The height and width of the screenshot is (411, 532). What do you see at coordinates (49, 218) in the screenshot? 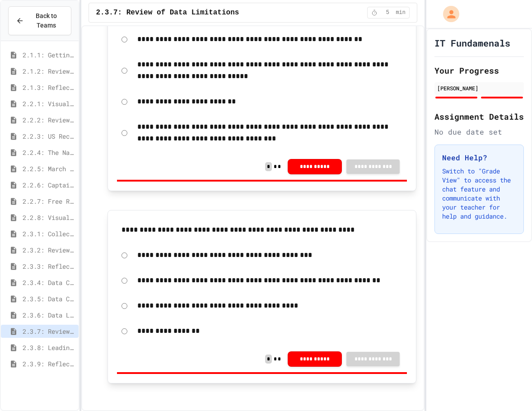
I see `span: 2.2.8: Visualizing and Interpreting Data Quiz` at bounding box center [49, 218].